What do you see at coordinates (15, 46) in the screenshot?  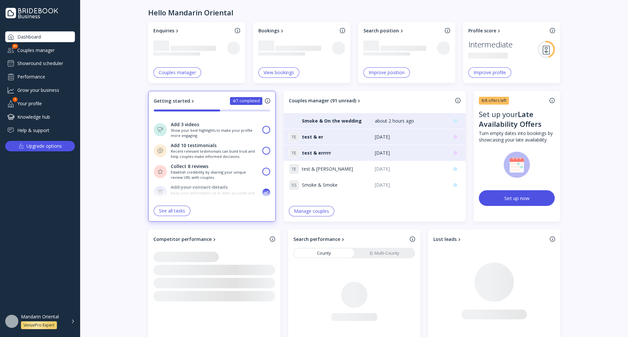 I see `div: 91` at bounding box center [15, 46].